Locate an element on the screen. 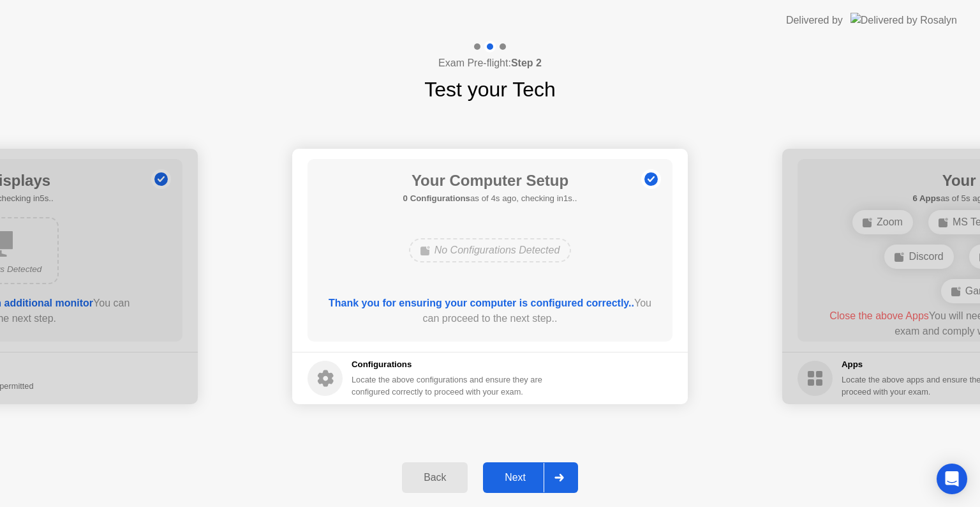 The width and height of the screenshot is (980, 507). h1: Your Computer Setup is located at coordinates (490, 181).